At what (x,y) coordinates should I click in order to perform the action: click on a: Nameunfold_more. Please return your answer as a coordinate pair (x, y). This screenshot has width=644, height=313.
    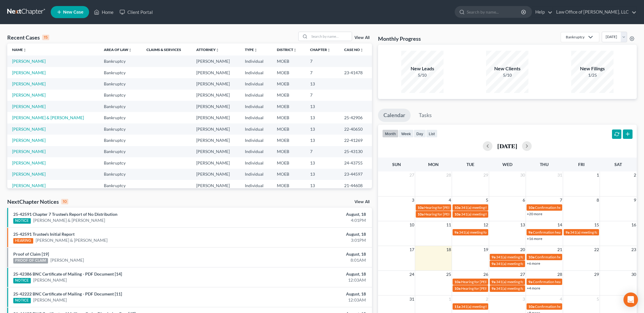
    Looking at the image, I should click on (20, 50).